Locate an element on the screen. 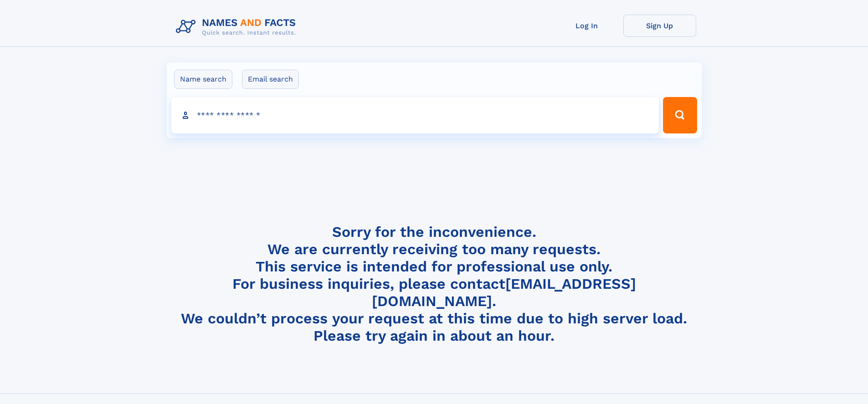 The height and width of the screenshot is (404, 868). a: Log In is located at coordinates (587, 25).